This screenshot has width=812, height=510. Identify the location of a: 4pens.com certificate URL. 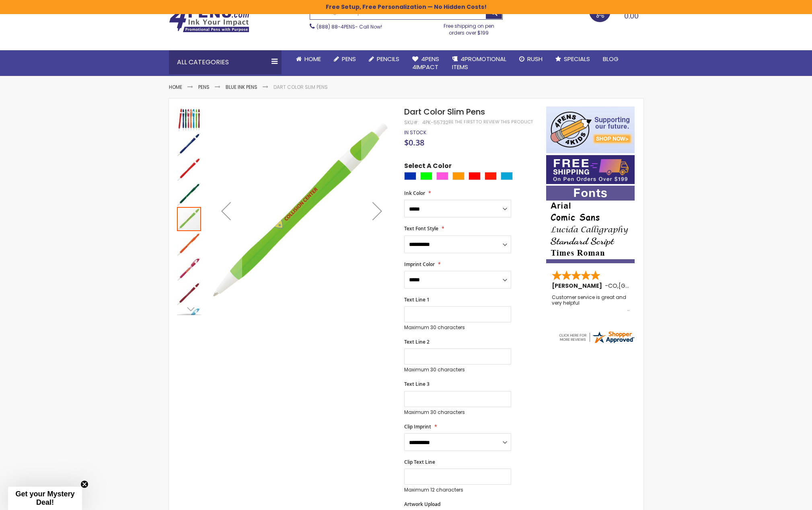
(596, 343).